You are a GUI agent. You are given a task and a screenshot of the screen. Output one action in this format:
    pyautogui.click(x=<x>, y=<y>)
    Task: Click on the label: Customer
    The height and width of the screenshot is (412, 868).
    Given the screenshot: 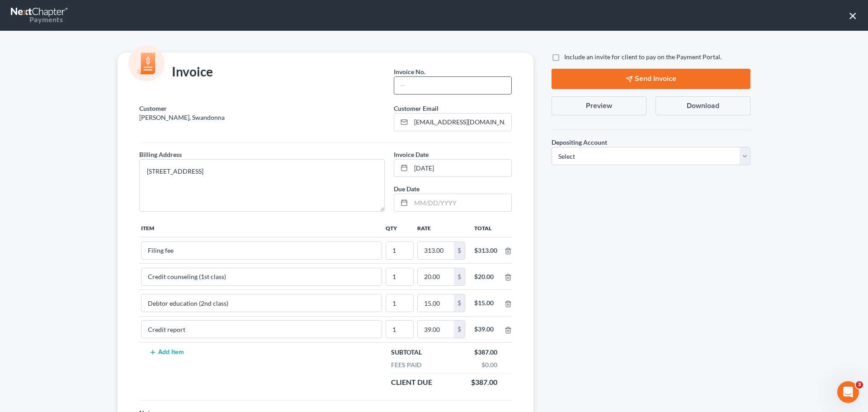 What is the action you would take?
    pyautogui.click(x=153, y=108)
    